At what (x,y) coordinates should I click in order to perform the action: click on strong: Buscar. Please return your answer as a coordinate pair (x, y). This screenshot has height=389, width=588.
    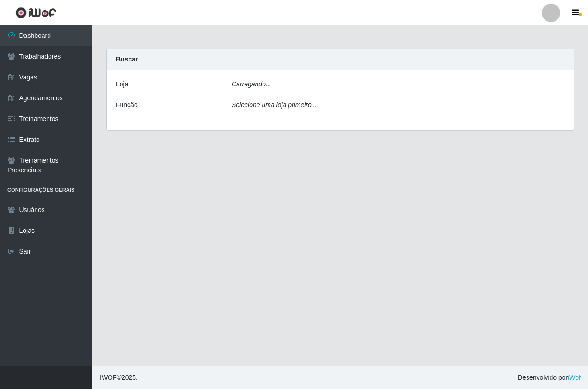
    Looking at the image, I should click on (127, 59).